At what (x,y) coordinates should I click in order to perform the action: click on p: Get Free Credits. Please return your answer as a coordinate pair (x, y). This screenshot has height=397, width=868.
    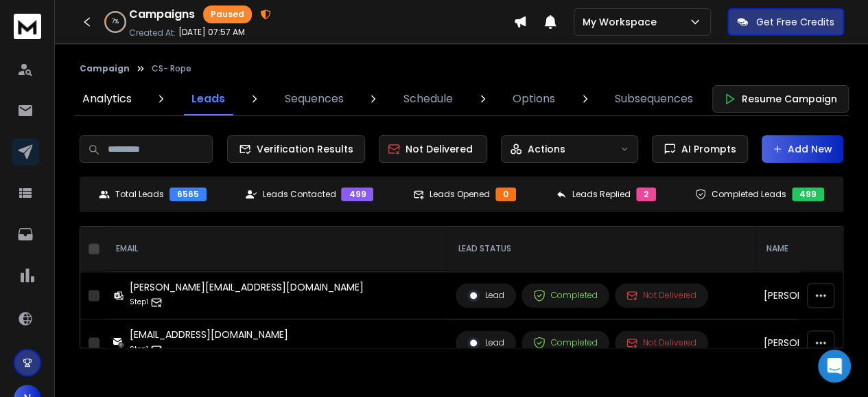
    Looking at the image, I should click on (796, 22).